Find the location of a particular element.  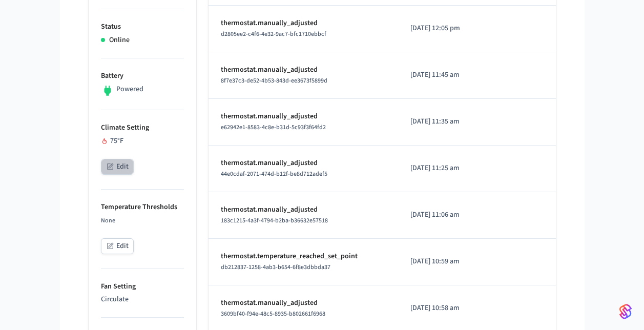

p: Battery is located at coordinates (143, 76).